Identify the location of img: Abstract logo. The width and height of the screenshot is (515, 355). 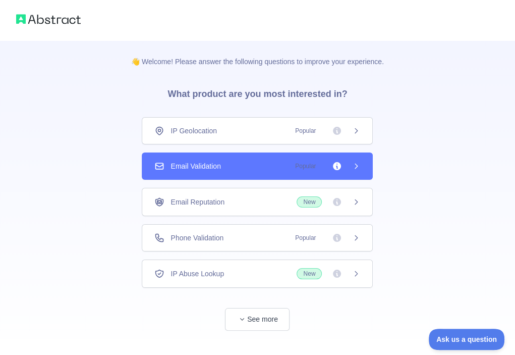
(48, 19).